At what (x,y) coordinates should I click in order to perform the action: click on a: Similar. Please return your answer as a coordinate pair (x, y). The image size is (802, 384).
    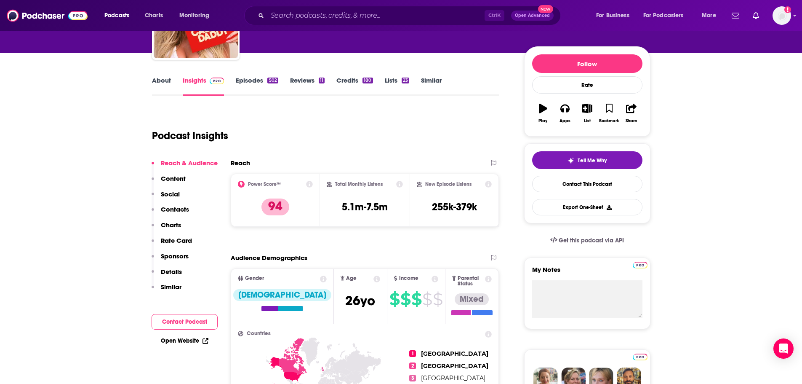
    Looking at the image, I should click on (431, 86).